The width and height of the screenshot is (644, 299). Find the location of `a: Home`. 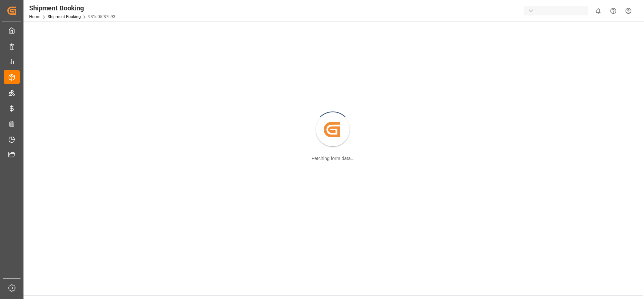

a: Home is located at coordinates (35, 17).